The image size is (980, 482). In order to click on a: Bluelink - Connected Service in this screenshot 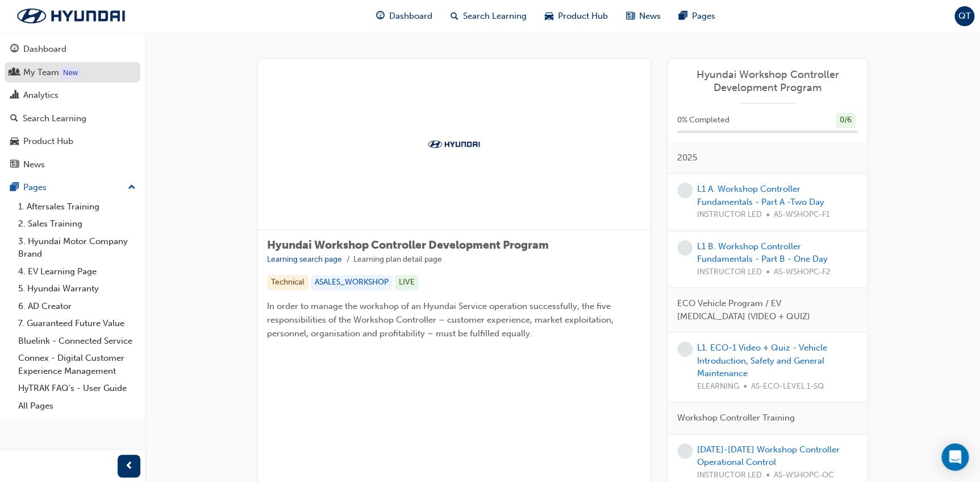, I will do `click(77, 341)`.